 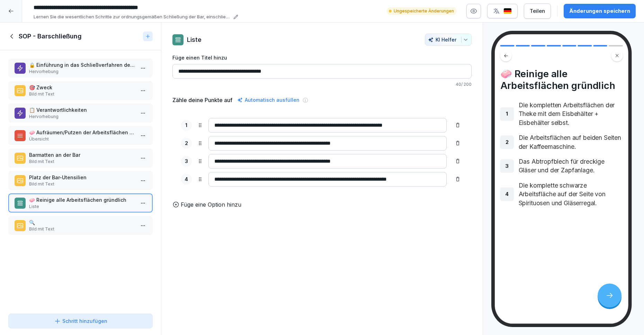 What do you see at coordinates (82, 139) in the screenshot?
I see `p: Übersicht` at bounding box center [82, 139].